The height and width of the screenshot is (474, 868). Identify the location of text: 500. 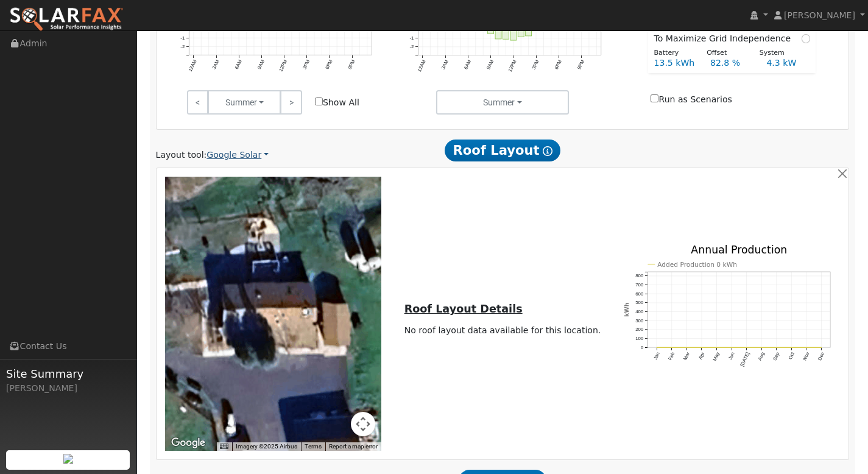
(640, 302).